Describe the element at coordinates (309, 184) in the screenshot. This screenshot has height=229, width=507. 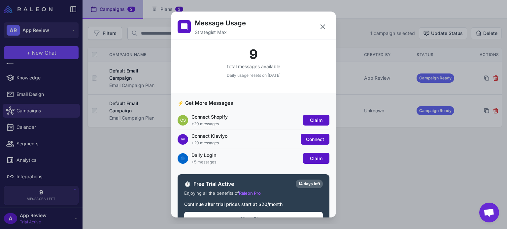
I see `div: 14 days left` at that location.